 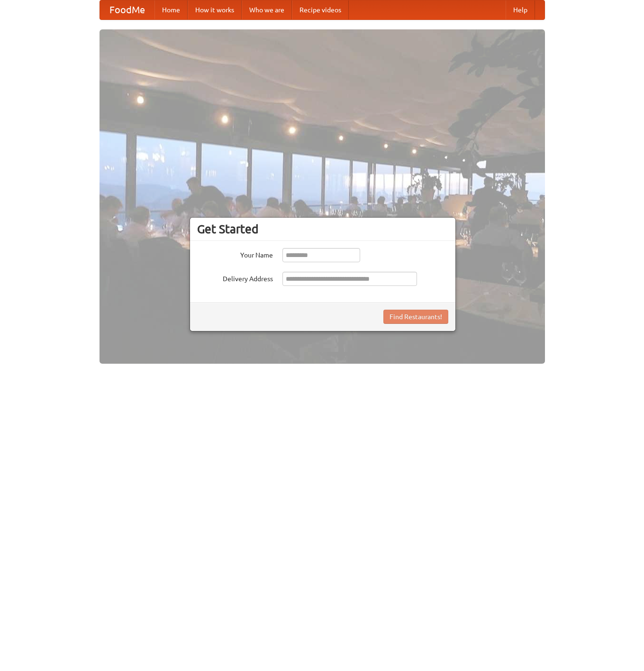 What do you see at coordinates (235, 254) in the screenshot?
I see `label: Your Name` at bounding box center [235, 254].